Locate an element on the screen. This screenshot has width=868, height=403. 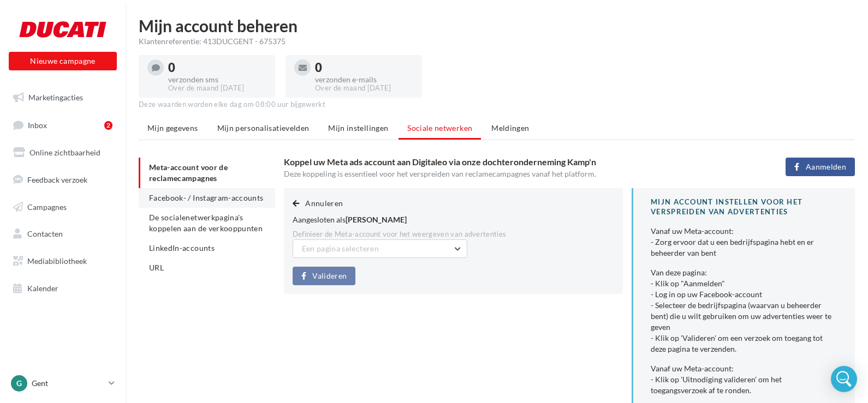
span: Inbox is located at coordinates (37, 125).